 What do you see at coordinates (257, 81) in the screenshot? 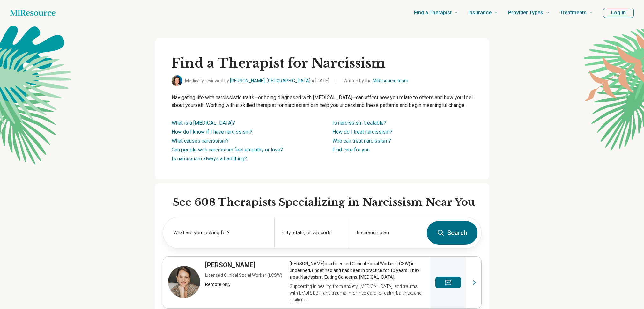
I see `span: Medically reviewed by` at bounding box center [257, 81].